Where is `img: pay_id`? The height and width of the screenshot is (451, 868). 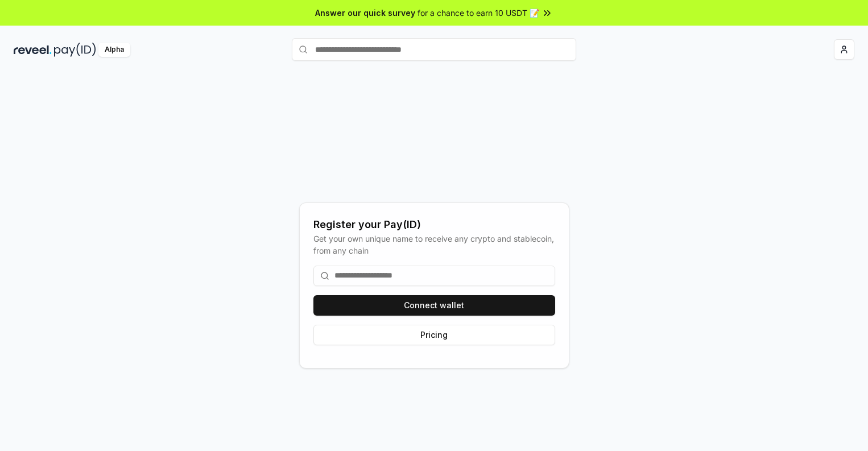 img: pay_id is located at coordinates (75, 49).